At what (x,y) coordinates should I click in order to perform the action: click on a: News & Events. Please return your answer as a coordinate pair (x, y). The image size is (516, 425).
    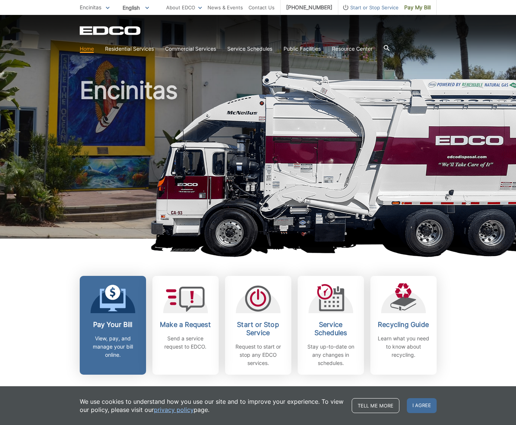
    Looking at the image, I should click on (225, 7).